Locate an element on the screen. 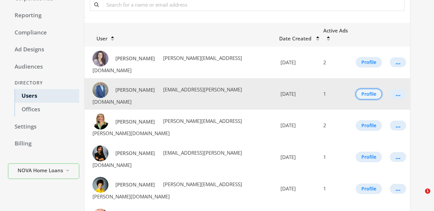 The height and width of the screenshot is (211, 434). div: Directory is located at coordinates (43, 83).